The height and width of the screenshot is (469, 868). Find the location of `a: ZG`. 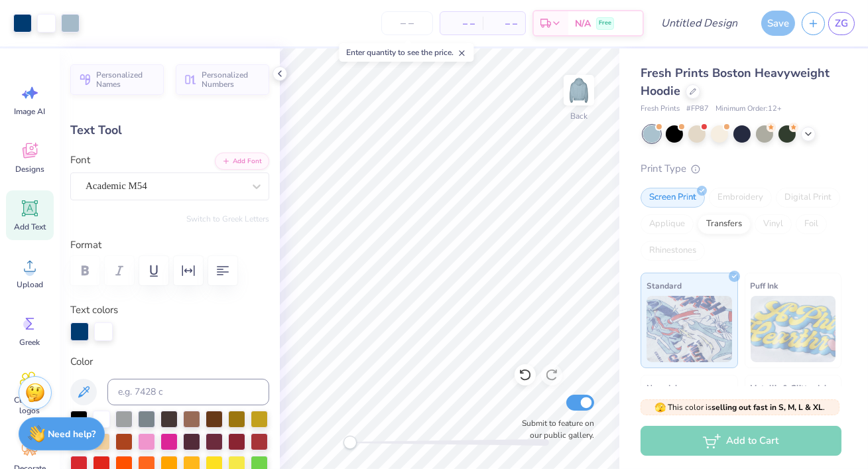

a: ZG is located at coordinates (842, 23).